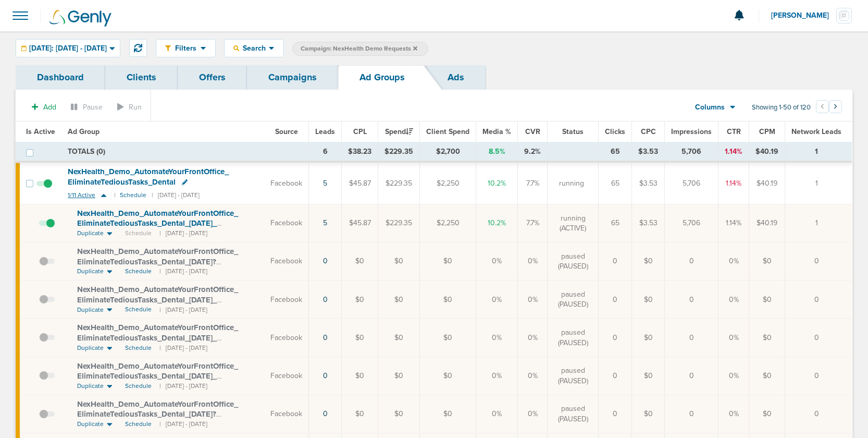 The width and height of the screenshot is (868, 438). I want to click on td: 5,706, so click(691, 223).